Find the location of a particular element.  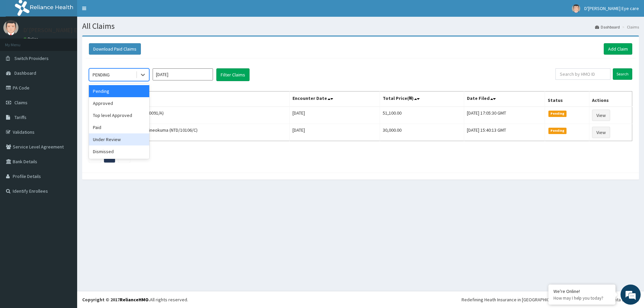

strong: Copyright © 2017 . is located at coordinates (116, 300).